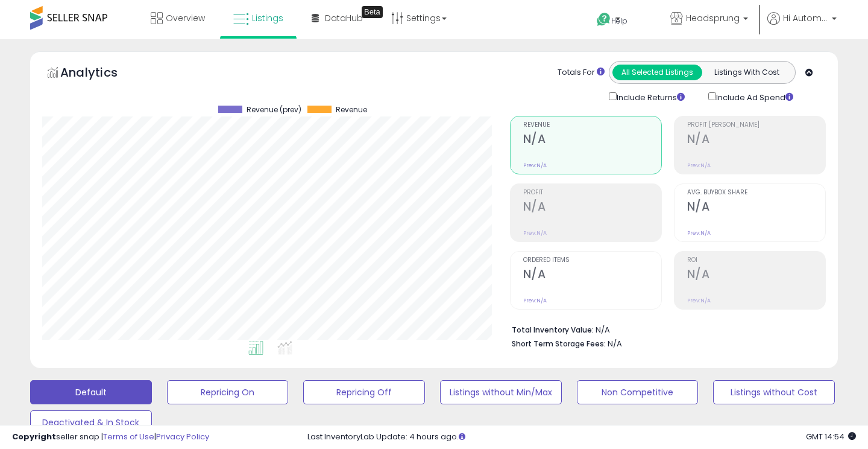 This screenshot has height=449, width=868. I want to click on span: Profit, so click(592, 192).